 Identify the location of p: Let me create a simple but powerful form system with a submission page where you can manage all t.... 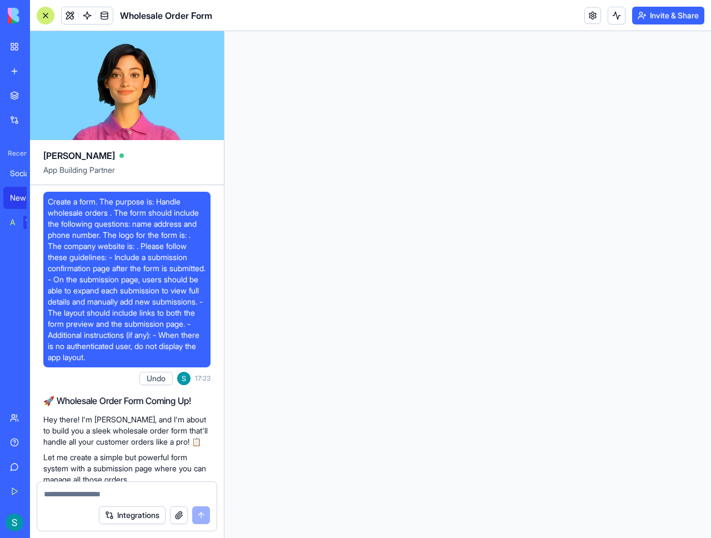
(127, 468).